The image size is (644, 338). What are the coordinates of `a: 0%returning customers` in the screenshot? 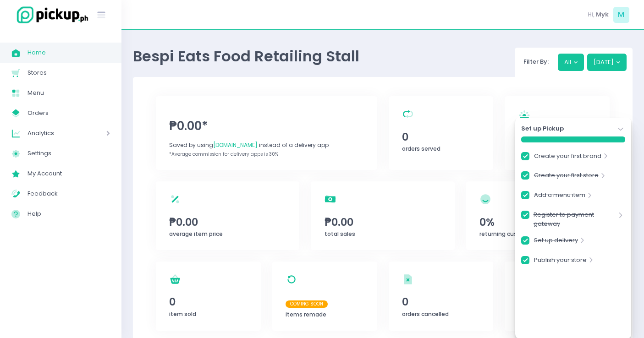 It's located at (537, 216).